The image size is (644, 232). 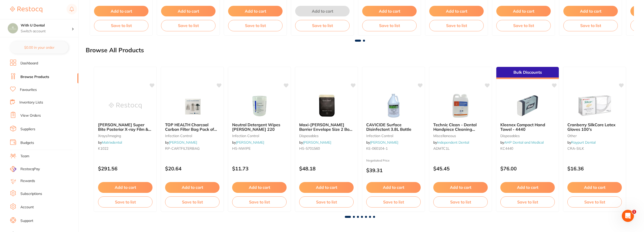 I want to click on a: View Orders, so click(x=31, y=116).